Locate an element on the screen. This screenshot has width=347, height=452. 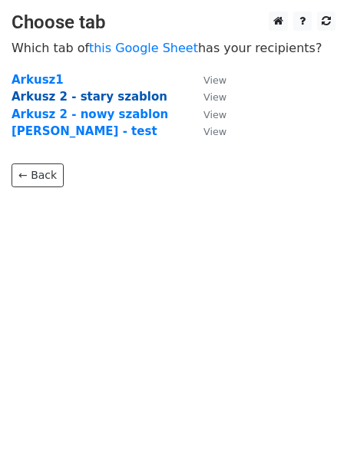
strong: Arkusz 2 - nowy szablon is located at coordinates (90, 114).